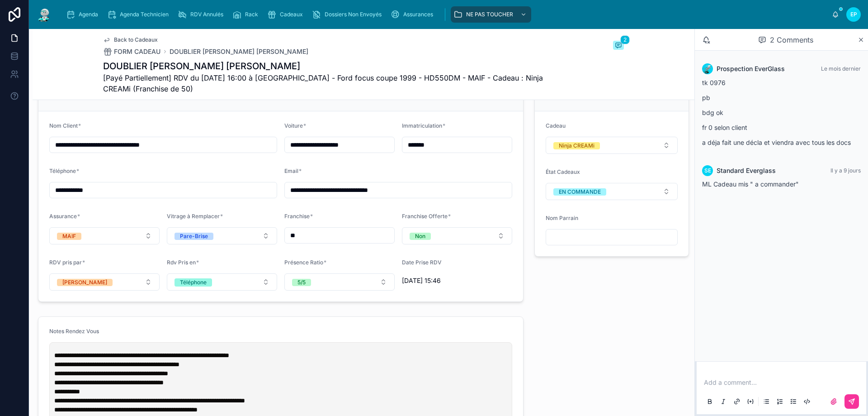 The image size is (868, 416). What do you see at coordinates (414, 15) in the screenshot?
I see `a: Assurances` at bounding box center [414, 15].